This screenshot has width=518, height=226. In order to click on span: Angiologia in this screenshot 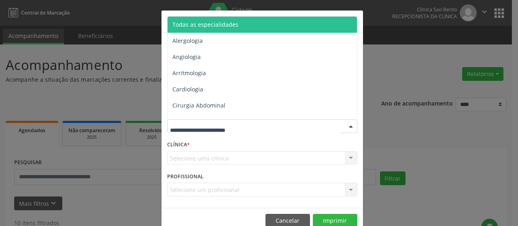, I will do `click(187, 57)`.